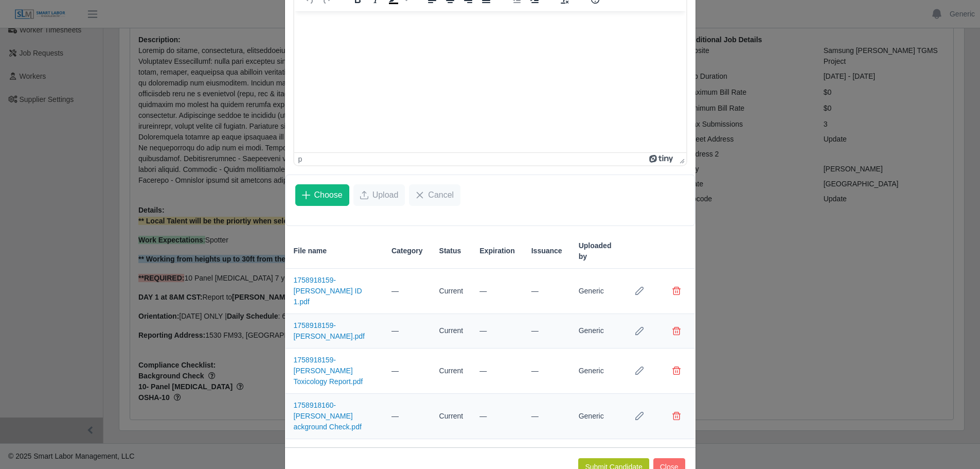 The image size is (980, 469). What do you see at coordinates (596, 252) in the screenshot?
I see `span: Uploaded by` at bounding box center [596, 252].